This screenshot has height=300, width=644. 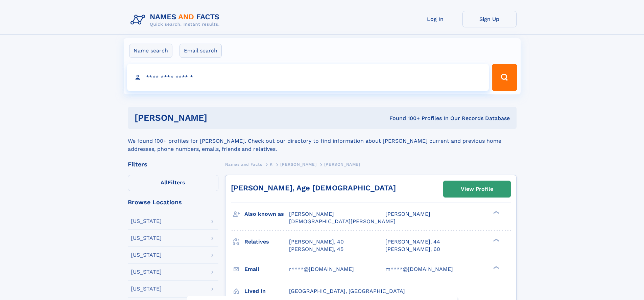 What do you see at coordinates (490, 19) in the screenshot?
I see `a: Sign Up` at bounding box center [490, 19].